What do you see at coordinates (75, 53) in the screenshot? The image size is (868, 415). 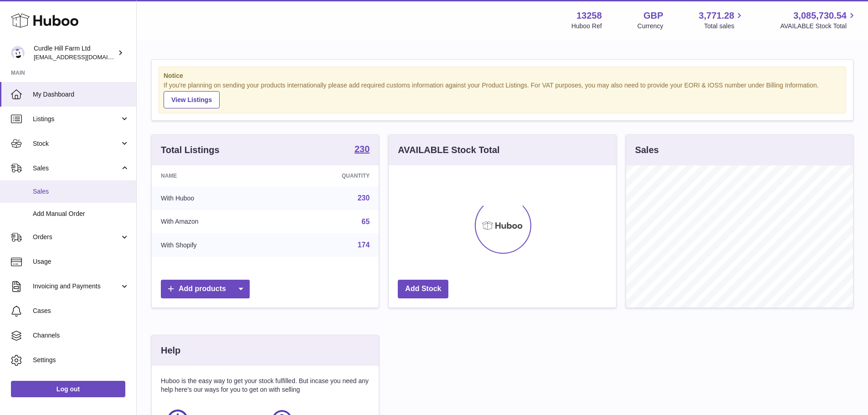 I see `div: Curdle Hill Farm Ltd` at bounding box center [75, 53].